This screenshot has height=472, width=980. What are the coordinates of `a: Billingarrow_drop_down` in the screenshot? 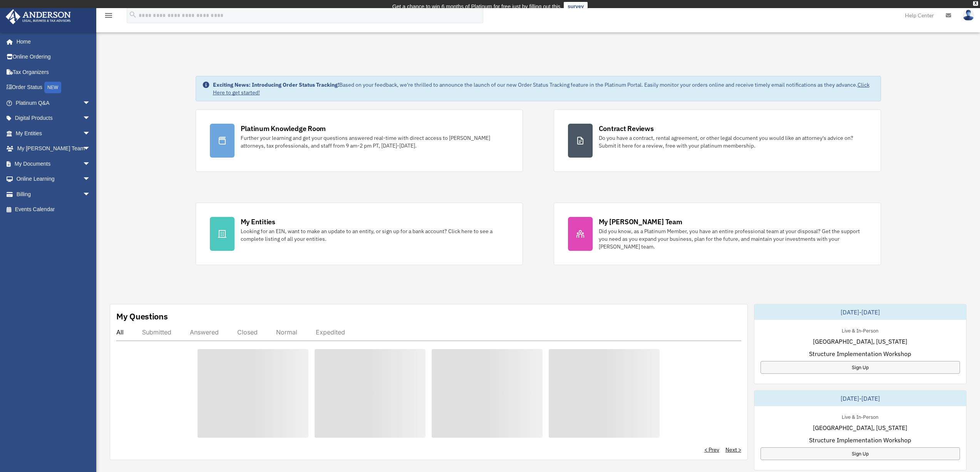 It's located at (53, 194).